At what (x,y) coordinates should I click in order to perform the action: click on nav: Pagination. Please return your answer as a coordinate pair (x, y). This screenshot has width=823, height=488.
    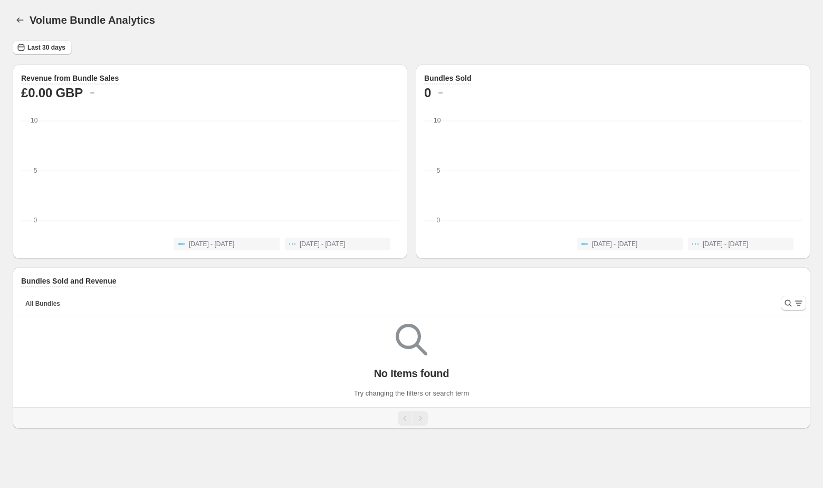
    Looking at the image, I should click on (412, 418).